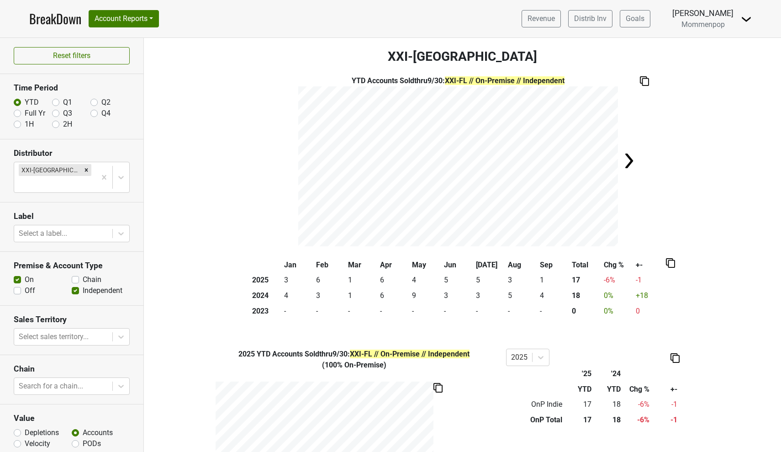 Image resolution: width=781 pixels, height=452 pixels. What do you see at coordinates (330, 265) in the screenshot?
I see `th: Feb` at bounding box center [330, 265].